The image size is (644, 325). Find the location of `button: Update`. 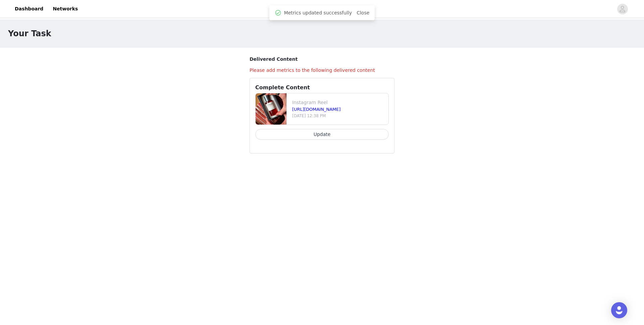

button: Update is located at coordinates (322, 134).